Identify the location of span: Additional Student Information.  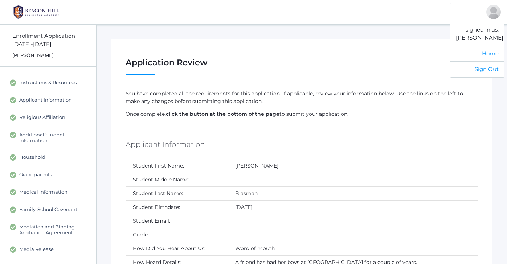
(54, 138).